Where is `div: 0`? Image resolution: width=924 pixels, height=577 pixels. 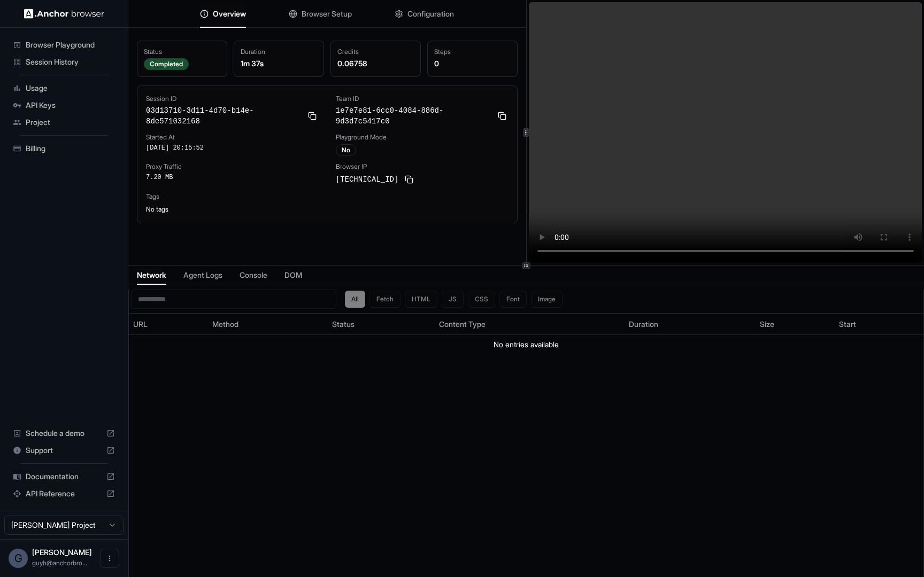
div: 0 is located at coordinates (473, 64).